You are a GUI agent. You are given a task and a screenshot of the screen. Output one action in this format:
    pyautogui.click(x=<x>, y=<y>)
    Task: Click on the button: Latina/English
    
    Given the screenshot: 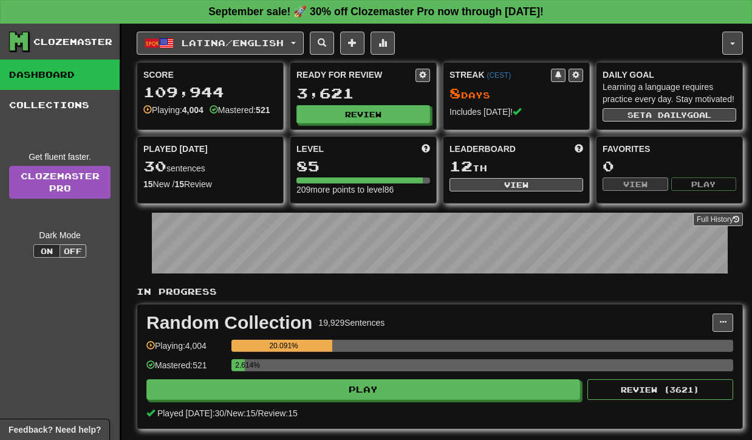 What is the action you would take?
    pyautogui.click(x=220, y=43)
    